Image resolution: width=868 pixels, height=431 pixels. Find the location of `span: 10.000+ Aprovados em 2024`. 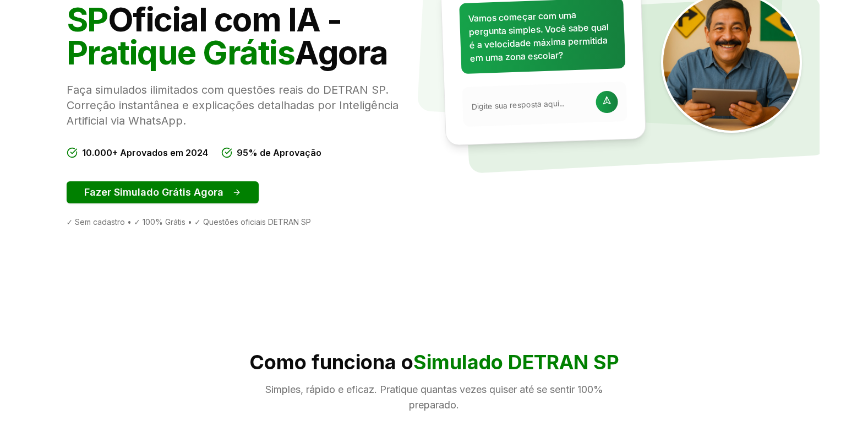

span: 10.000+ Aprovados em 2024 is located at coordinates (145, 153).